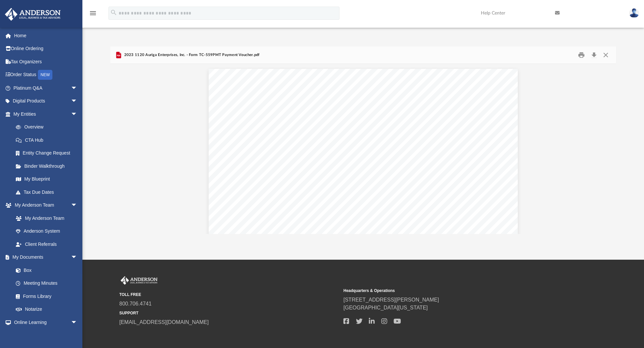 Image resolution: width=644 pixels, height=348 pixels. I want to click on a: Platinum Q&Aarrow_drop_down, so click(46, 88).